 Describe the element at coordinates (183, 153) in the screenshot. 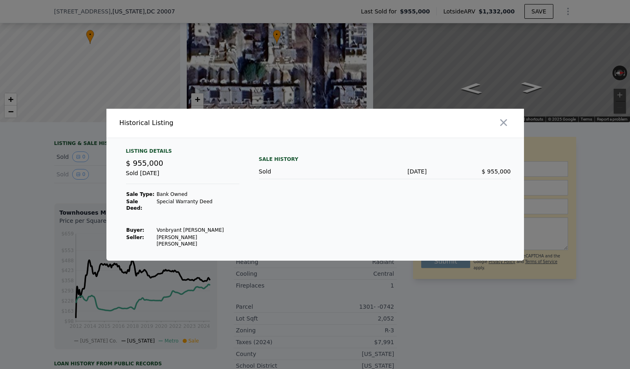

I see `div: Listing Details` at that location.